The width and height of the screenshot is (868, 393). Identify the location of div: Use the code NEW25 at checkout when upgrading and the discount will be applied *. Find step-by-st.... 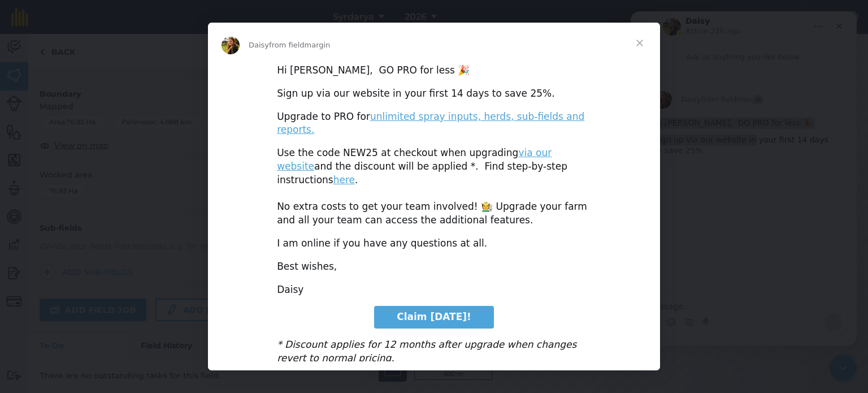
(434, 187).